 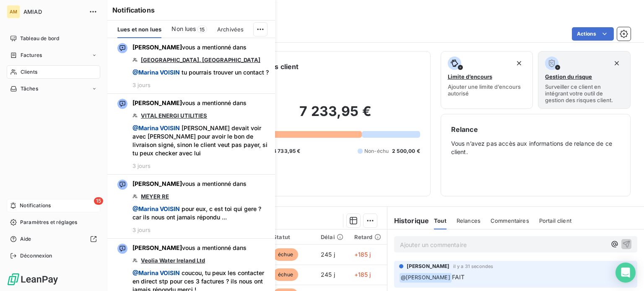 What do you see at coordinates (13, 12) in the screenshot?
I see `div: AM` at bounding box center [13, 12].